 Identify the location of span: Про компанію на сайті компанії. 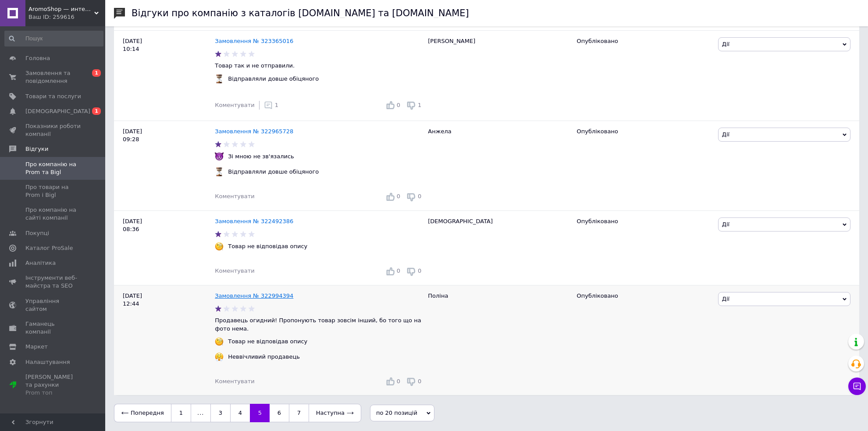
(53, 213).